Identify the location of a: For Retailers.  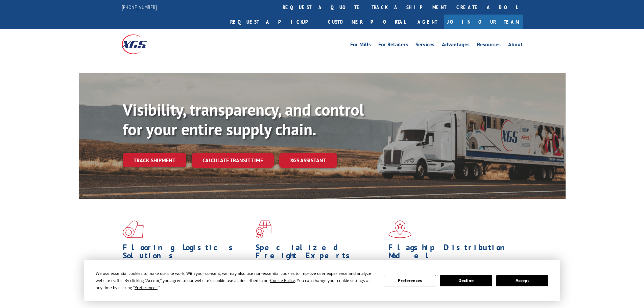
(393, 46).